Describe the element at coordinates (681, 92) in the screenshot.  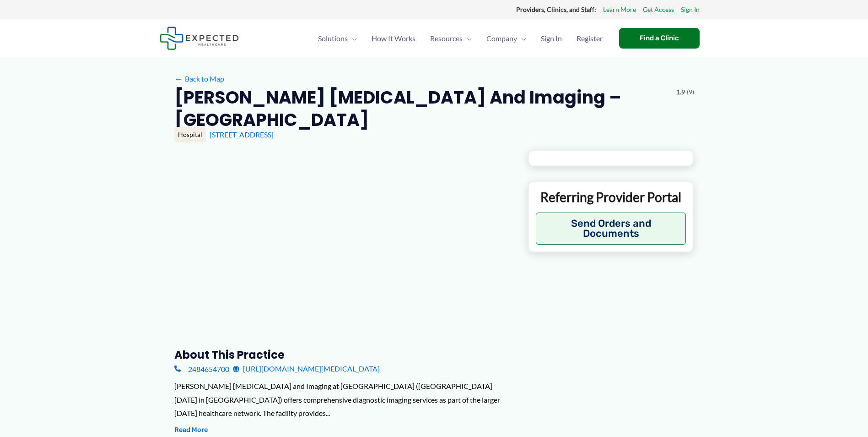
I see `span: 1.9` at that location.